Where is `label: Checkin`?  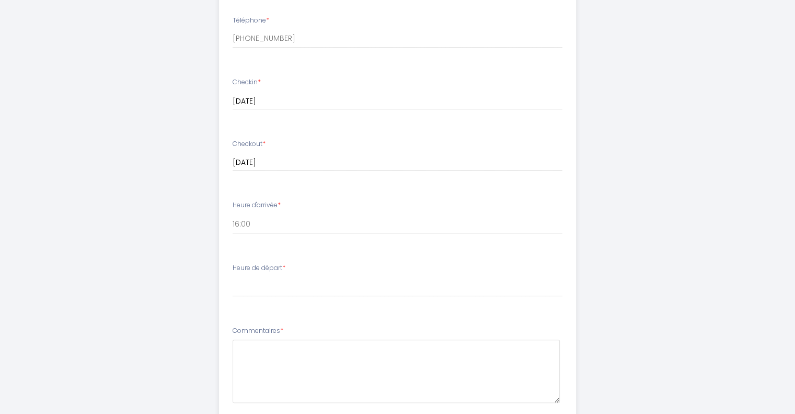 label: Checkin is located at coordinates (247, 82).